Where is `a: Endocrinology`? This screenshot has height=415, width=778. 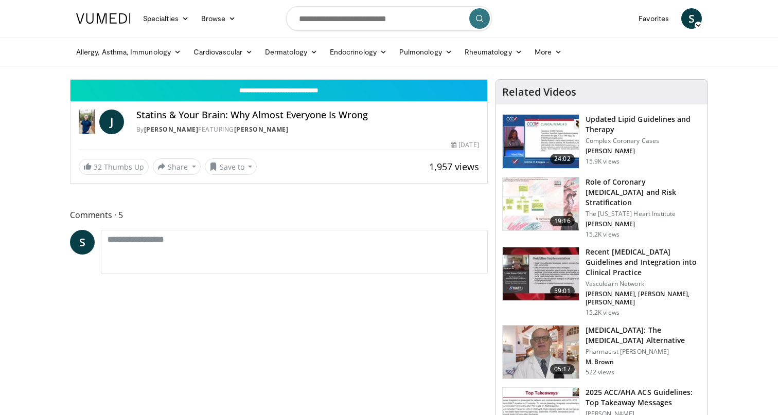 a: Endocrinology is located at coordinates (358, 52).